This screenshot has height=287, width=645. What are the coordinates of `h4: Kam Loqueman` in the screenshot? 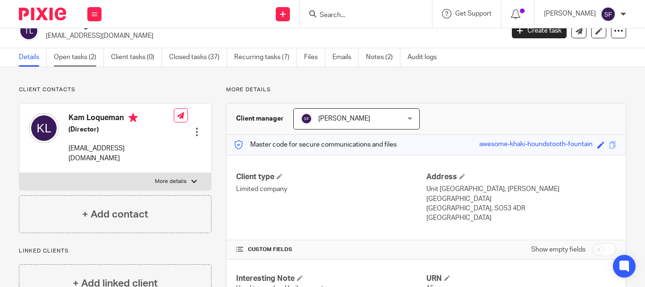 It's located at (121, 118).